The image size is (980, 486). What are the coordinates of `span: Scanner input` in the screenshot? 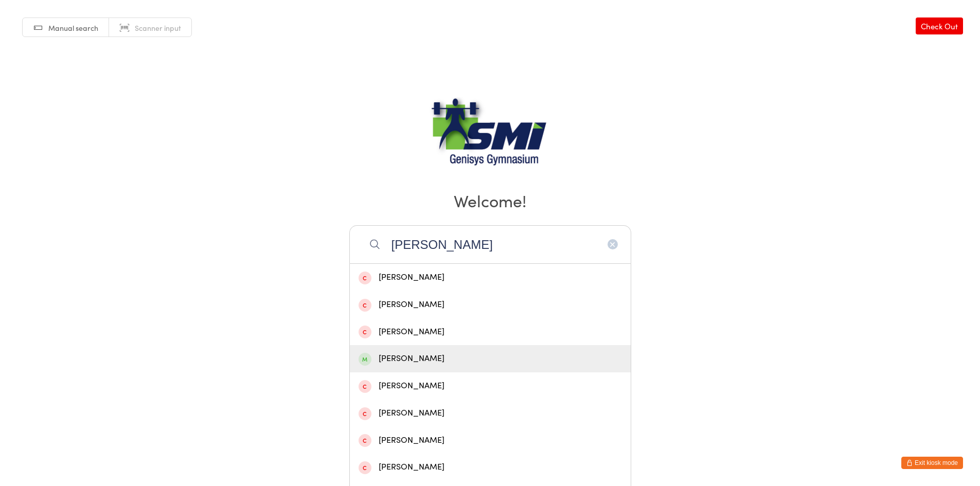 It's located at (158, 28).